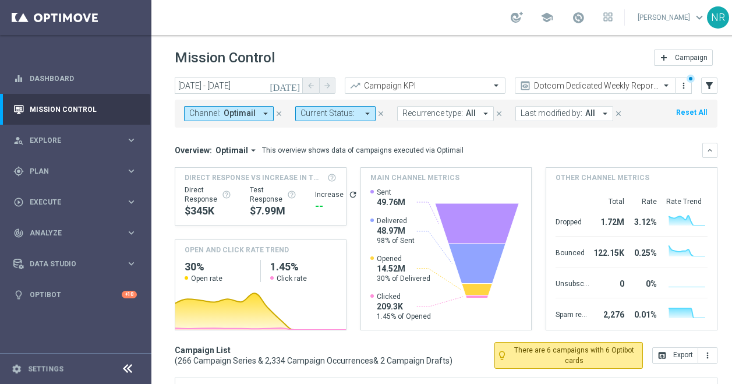  I want to click on button: Recurrence type: All arrow_drop_down, so click(446, 114).